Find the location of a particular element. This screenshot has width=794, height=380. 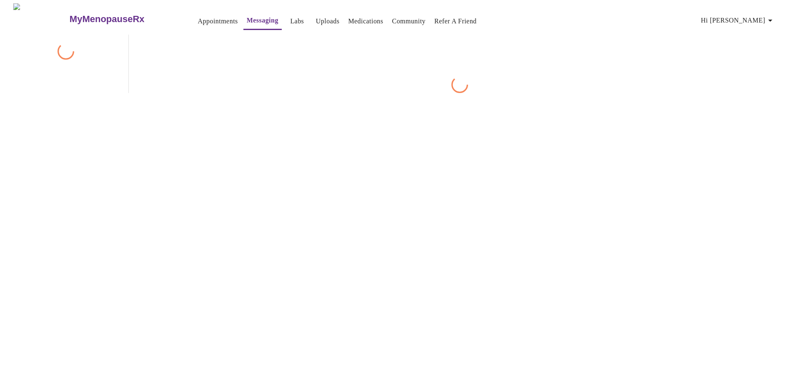

button: Uploads is located at coordinates (328, 21).